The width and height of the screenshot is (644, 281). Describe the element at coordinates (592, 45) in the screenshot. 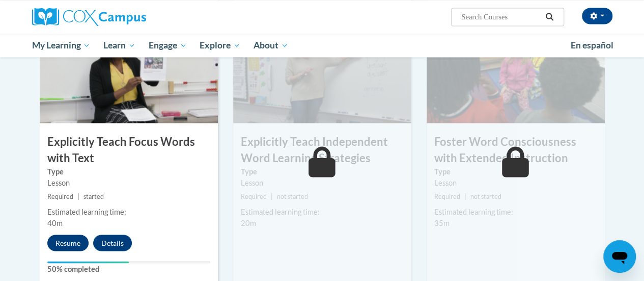

I see `span: En español` at that location.